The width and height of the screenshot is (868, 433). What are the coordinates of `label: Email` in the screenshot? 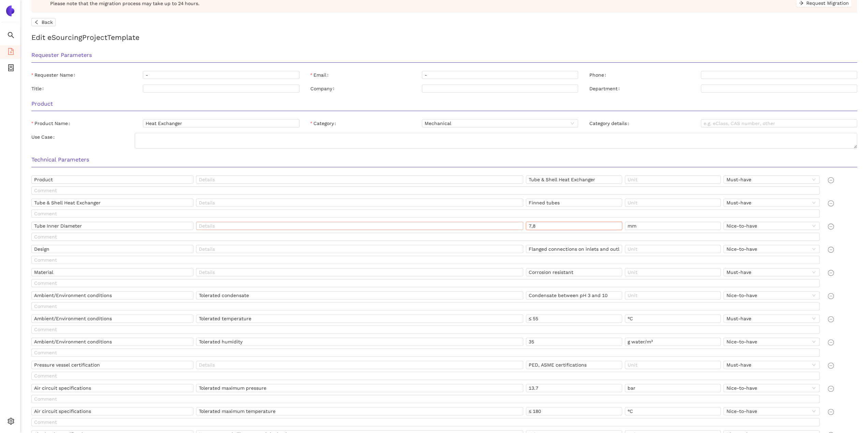 It's located at (320, 75).